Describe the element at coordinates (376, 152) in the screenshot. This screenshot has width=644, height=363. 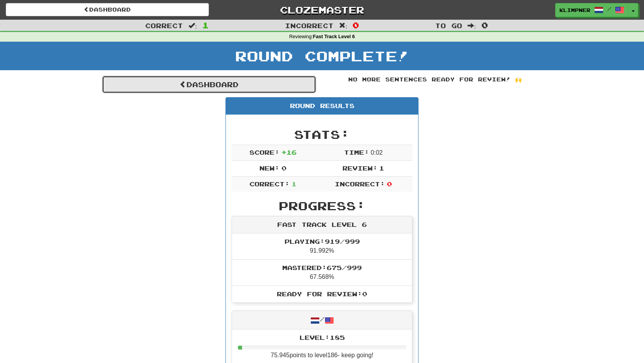
I see `span: 0 : 0 2` at that location.